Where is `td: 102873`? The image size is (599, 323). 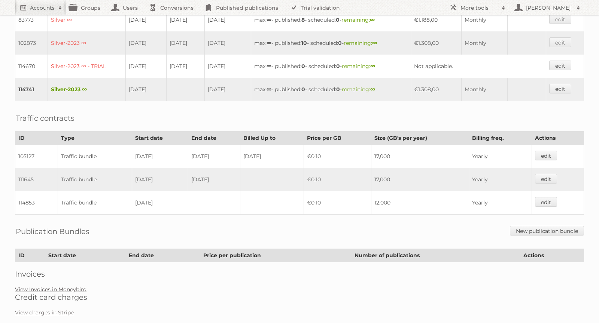 td: 102873 is located at coordinates (31, 43).